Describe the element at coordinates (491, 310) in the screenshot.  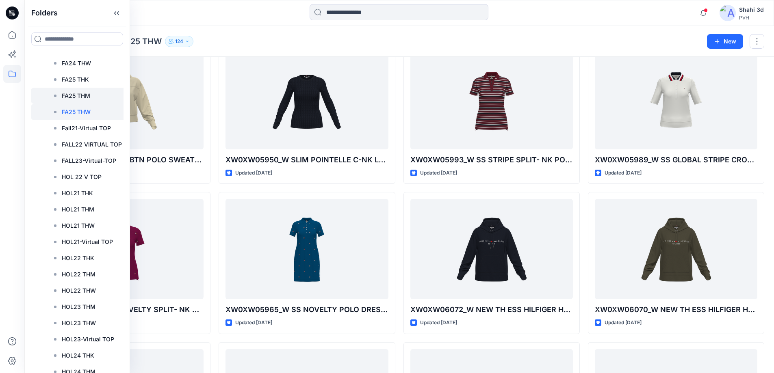
I see `p: XW0XW06072_W NEW TH ESS HILFIGER HOODIE LS_PROTO_V01` at that location.